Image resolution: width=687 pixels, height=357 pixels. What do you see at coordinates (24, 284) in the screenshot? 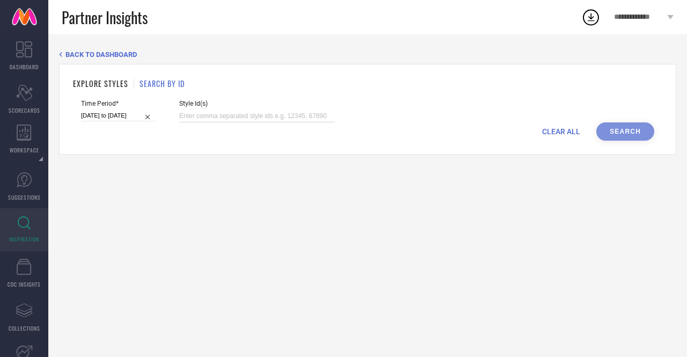
I see `span: CDC INSIGHTS` at bounding box center [24, 284].